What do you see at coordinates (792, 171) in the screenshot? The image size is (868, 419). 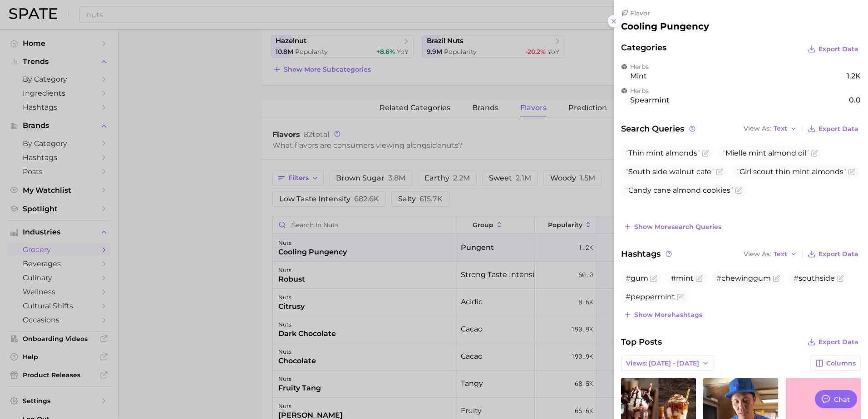 I see `span: Girl scout thin mint almonds` at bounding box center [792, 171].